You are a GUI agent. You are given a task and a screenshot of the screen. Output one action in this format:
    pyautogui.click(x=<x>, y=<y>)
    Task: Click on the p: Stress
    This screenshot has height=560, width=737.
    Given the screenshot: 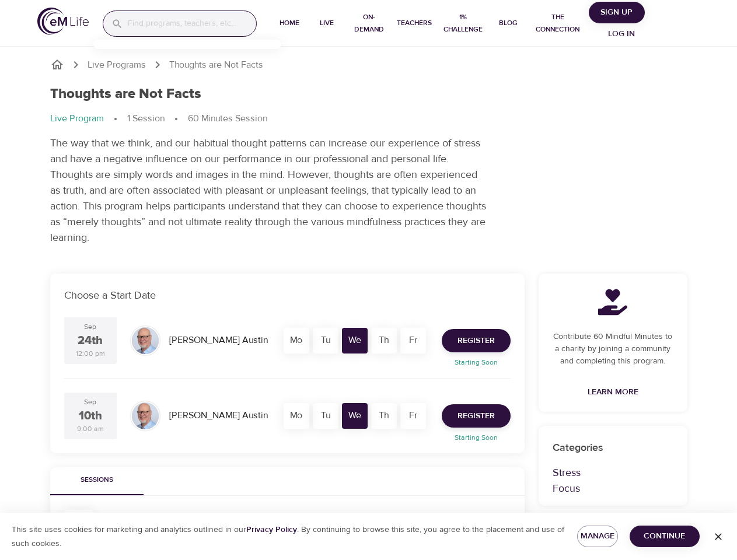 What is the action you would take?
    pyautogui.click(x=613, y=473)
    